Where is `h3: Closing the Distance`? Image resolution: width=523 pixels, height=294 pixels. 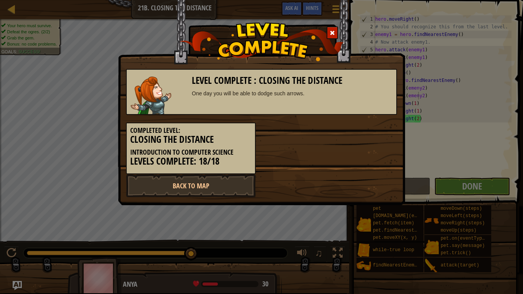
h3: Closing the Distance is located at coordinates (191, 139).